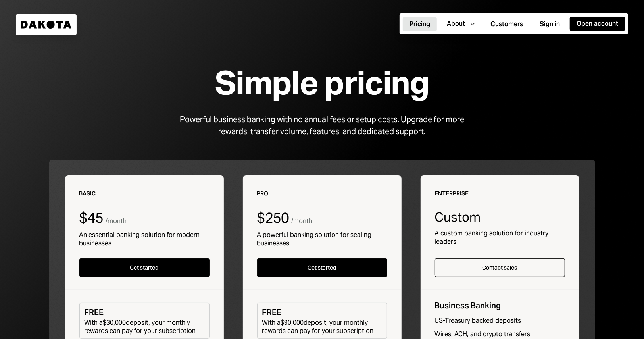  Describe the element at coordinates (322, 83) in the screenshot. I see `div: Simple pricing` at that location.